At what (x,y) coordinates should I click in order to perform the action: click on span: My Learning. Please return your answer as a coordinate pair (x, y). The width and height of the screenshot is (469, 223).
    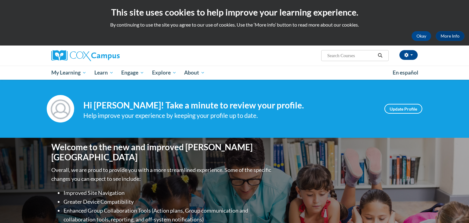
    Looking at the image, I should click on (69, 73).